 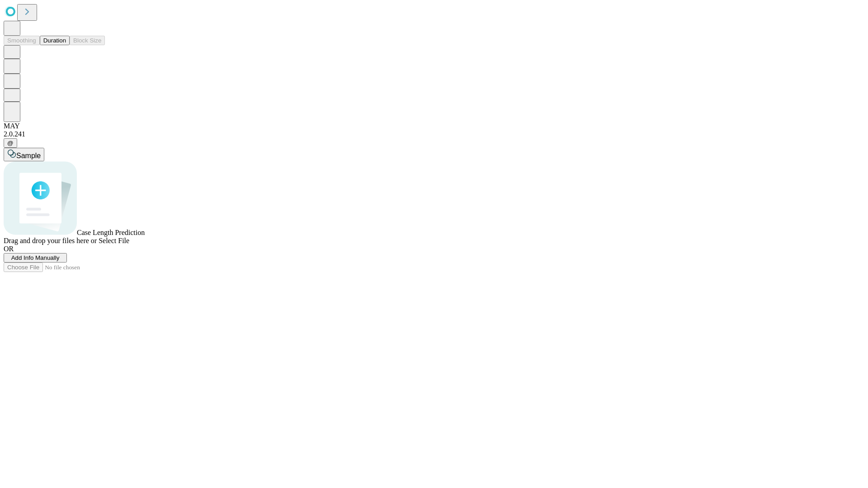 I want to click on button: Sample, so click(x=24, y=155).